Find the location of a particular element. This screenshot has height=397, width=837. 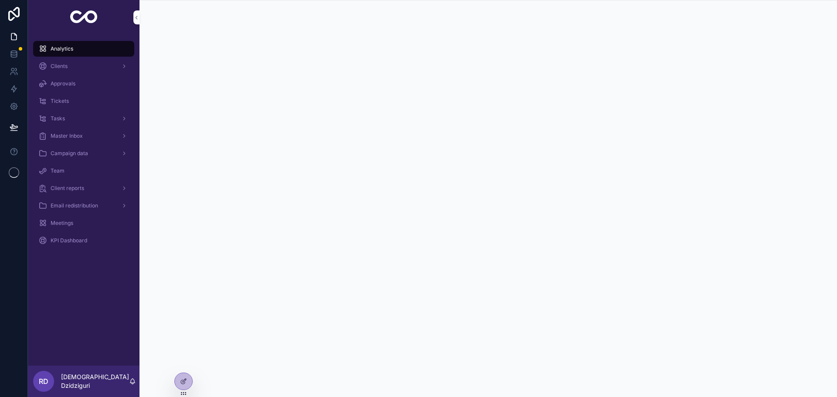

span: Analytics is located at coordinates (62, 49).